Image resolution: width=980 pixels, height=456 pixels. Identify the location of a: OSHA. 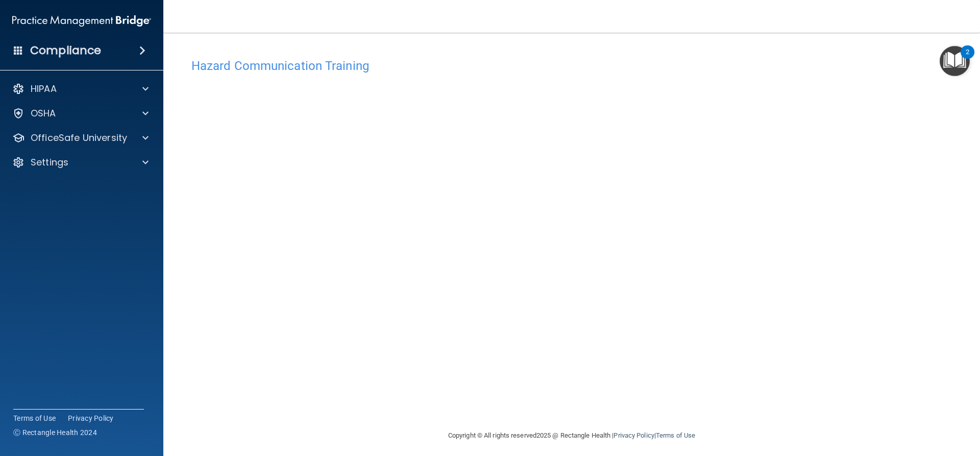
(80, 113).